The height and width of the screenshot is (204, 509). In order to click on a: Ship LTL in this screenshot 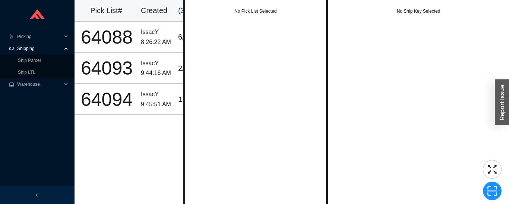, I will do `click(26, 72)`.